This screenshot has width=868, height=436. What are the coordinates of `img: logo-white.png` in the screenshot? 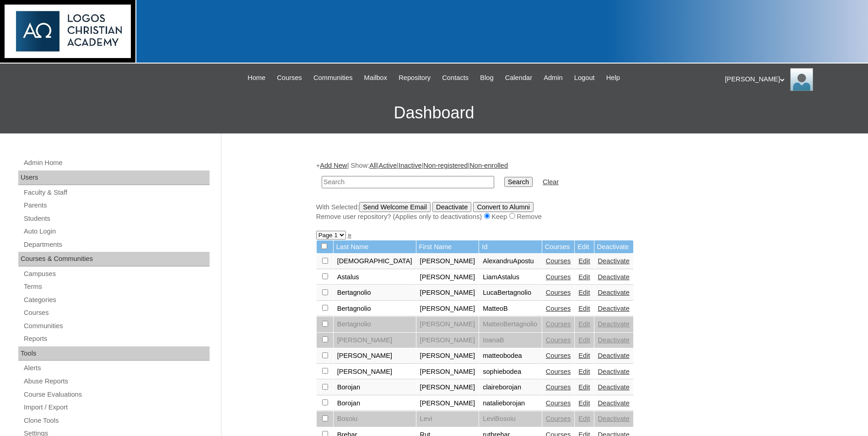 It's located at (67, 31).